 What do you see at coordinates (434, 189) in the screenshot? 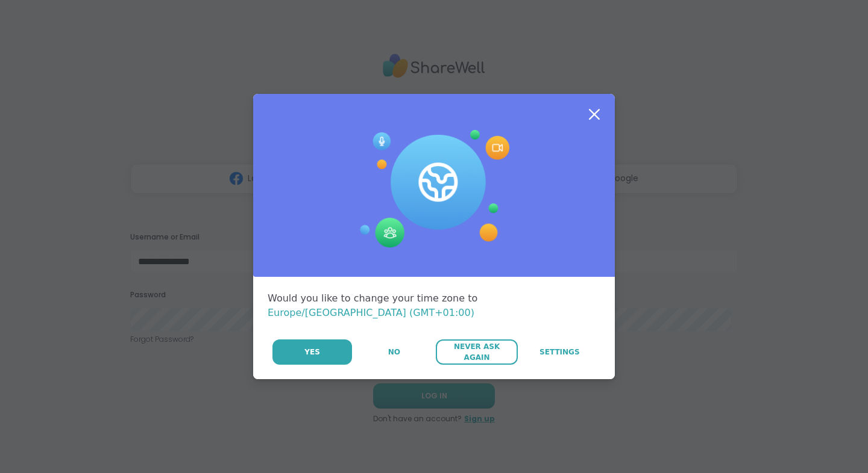
I see `img: Session Experience` at bounding box center [434, 189].